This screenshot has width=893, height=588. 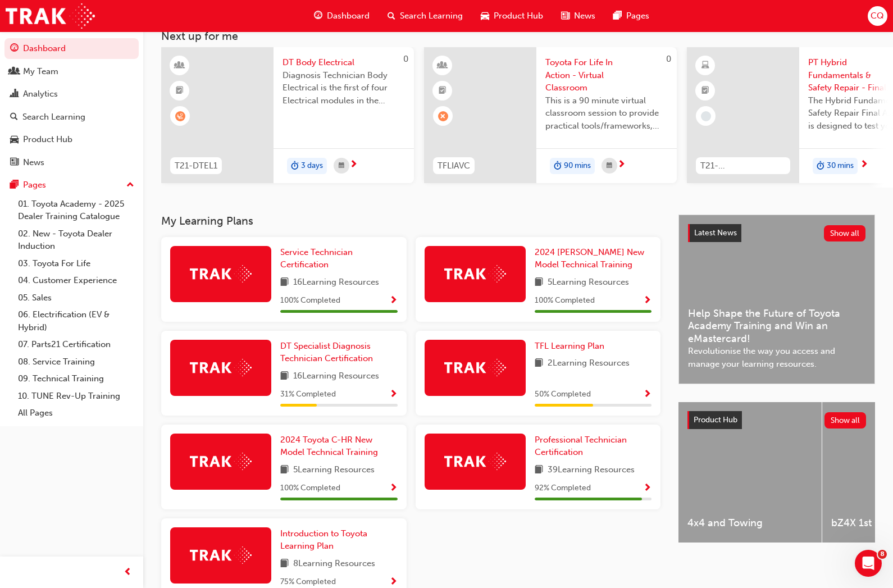 I want to click on a: 0T21-DTEL1DT Body ElectricalDiagnosis Technician Body Electrical is the first of four Electrical ..., so click(x=287, y=115).